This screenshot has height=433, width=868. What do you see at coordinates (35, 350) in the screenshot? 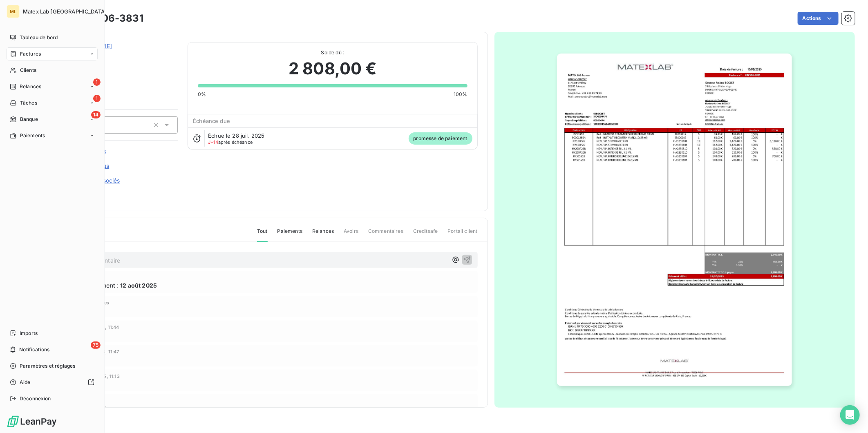
I see `span: Notifications` at bounding box center [35, 350].